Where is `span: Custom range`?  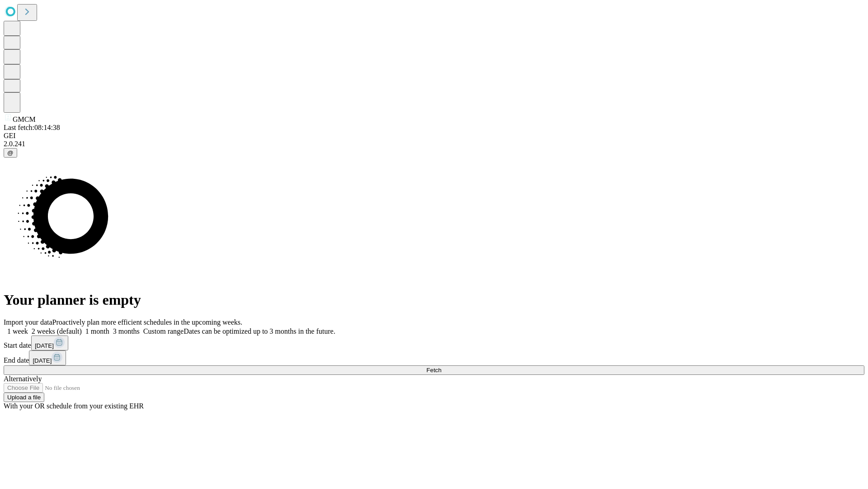
span: Custom range is located at coordinates (163, 331).